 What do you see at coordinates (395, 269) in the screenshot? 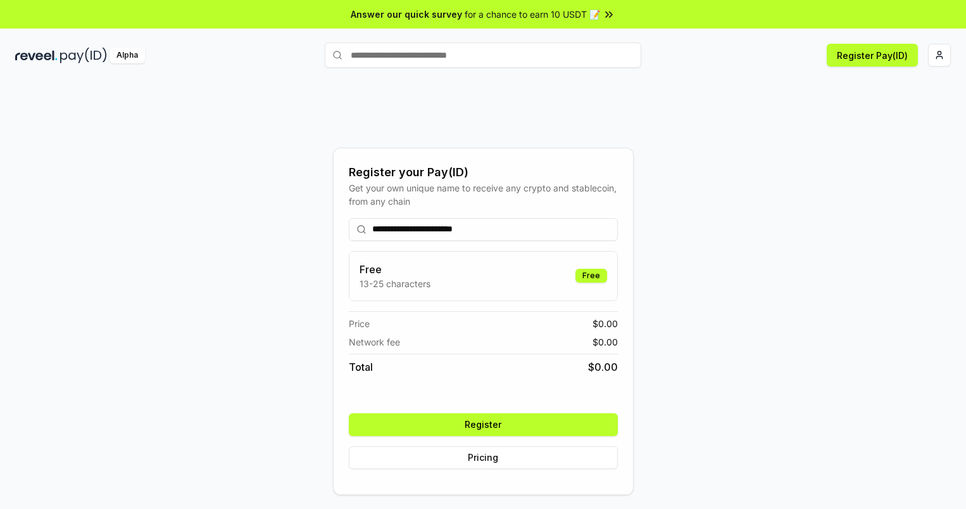
I see `h3: Free` at bounding box center [395, 269].